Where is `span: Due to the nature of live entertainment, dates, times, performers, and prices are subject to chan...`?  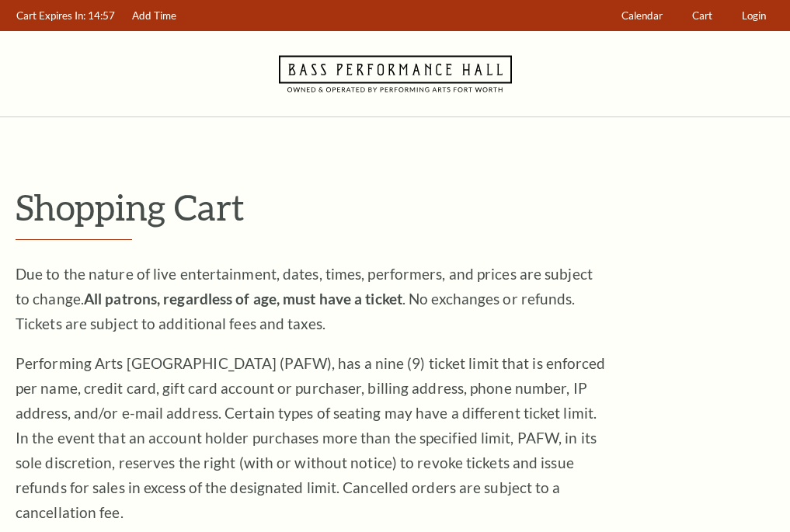 span: Due to the nature of live entertainment, dates, times, performers, and prices are subject to chan... is located at coordinates (304, 298).